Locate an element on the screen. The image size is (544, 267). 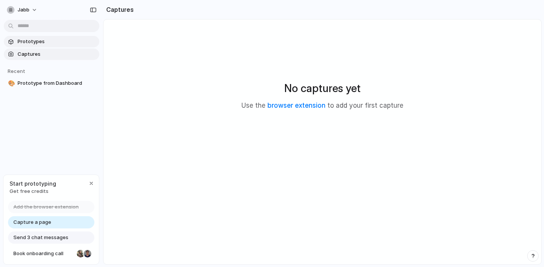
a: Captures is located at coordinates (52, 54).